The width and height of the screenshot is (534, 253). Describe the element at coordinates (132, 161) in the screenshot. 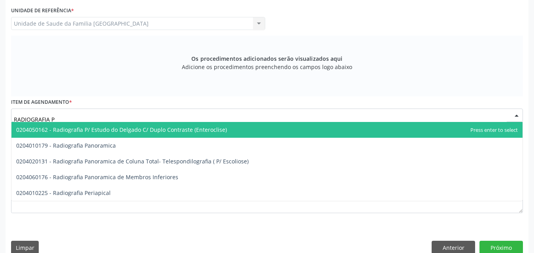

I see `span: 0204020131 - Radiografia Panoramica de Coluna Total- Telespondilografia ( P/ Escoliose)` at that location.